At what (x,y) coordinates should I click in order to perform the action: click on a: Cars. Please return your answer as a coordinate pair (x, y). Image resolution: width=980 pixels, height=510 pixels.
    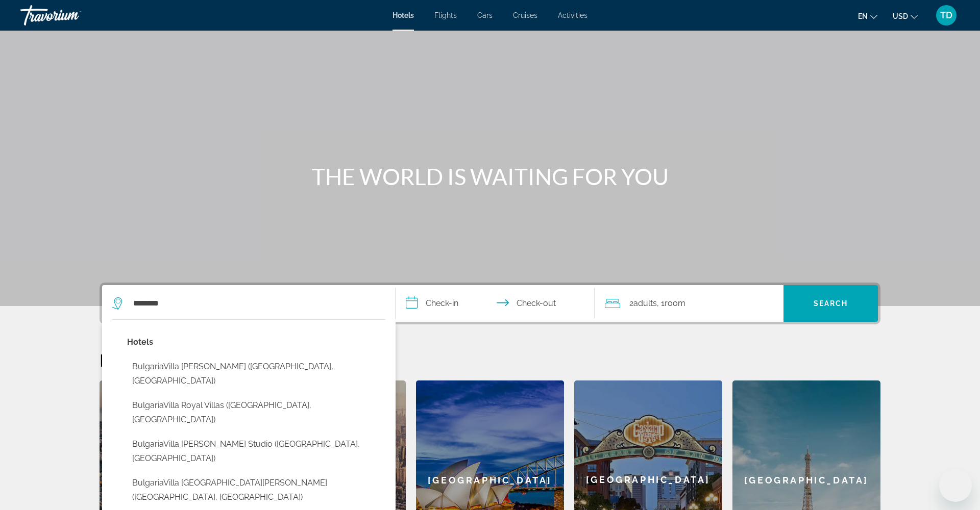
    Looking at the image, I should click on (485, 15).